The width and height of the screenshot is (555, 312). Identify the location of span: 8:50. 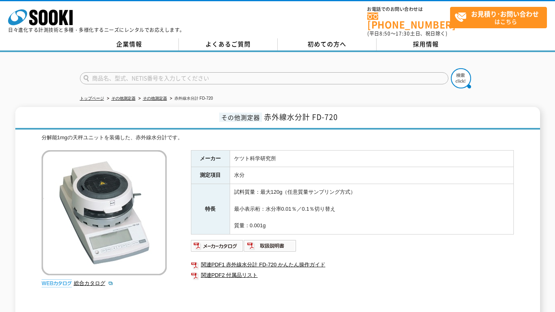
(385, 34).